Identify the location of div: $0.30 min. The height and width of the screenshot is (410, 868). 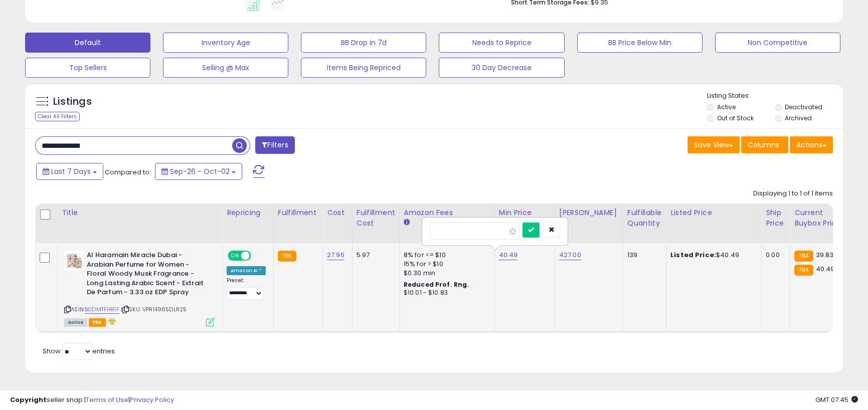
(445, 273).